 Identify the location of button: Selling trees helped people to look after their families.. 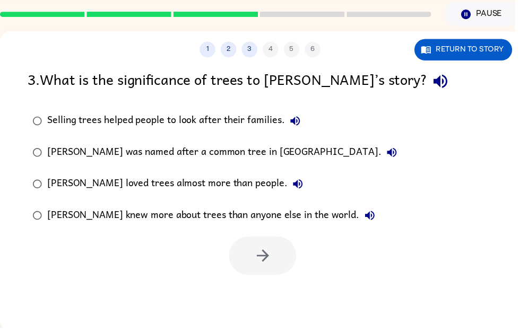
(298, 122).